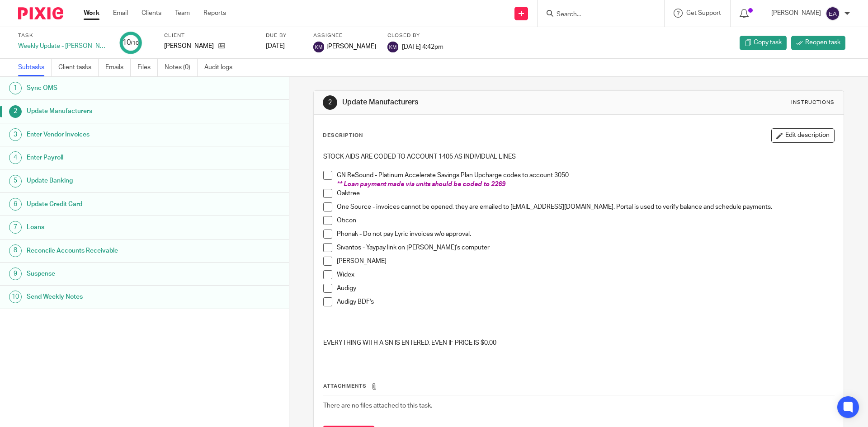  I want to click on a: Copy task, so click(762, 43).